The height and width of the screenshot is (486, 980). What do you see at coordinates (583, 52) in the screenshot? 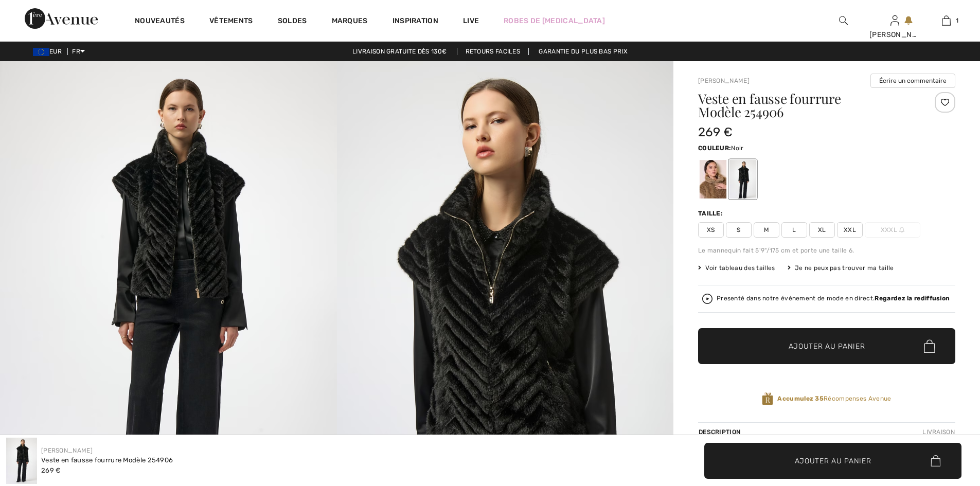
I see `a: Garantie du plus bas prix` at bounding box center [583, 52].